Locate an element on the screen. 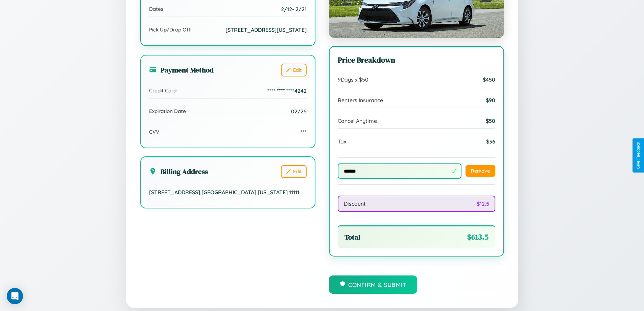 This screenshot has height=311, width=644. span: CVV is located at coordinates (154, 132).